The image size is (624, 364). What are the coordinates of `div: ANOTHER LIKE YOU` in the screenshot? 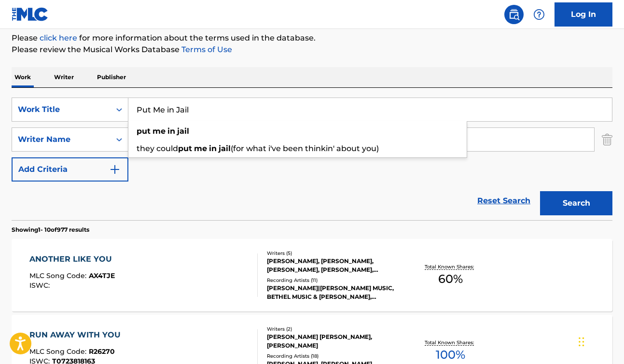 It's located at (73, 259).